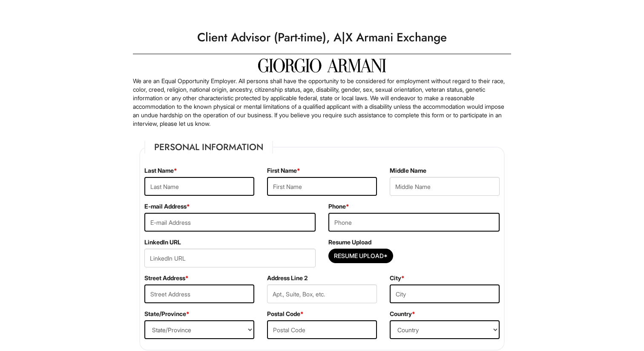 The image size is (644, 351). What do you see at coordinates (397, 278) in the screenshot?
I see `label: City` at bounding box center [397, 278].